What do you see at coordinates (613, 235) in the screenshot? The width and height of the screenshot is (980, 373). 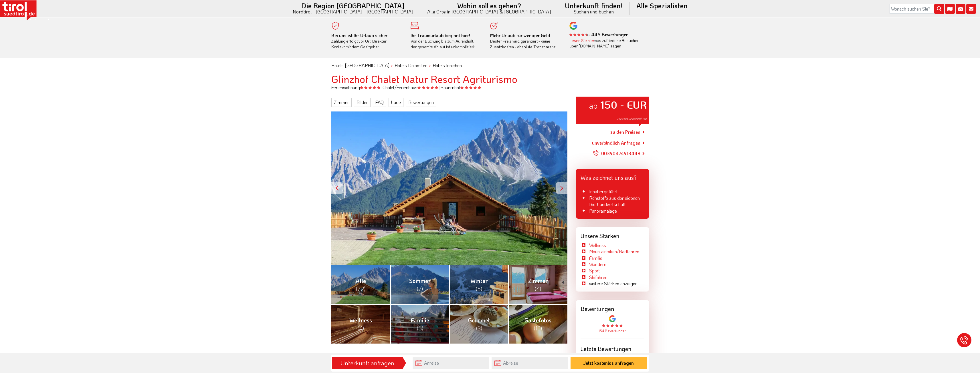 I see `div: Unsere Stärken` at bounding box center [613, 235].